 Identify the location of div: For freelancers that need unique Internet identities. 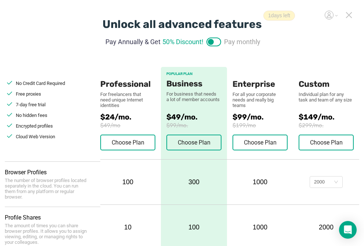
(124, 100).